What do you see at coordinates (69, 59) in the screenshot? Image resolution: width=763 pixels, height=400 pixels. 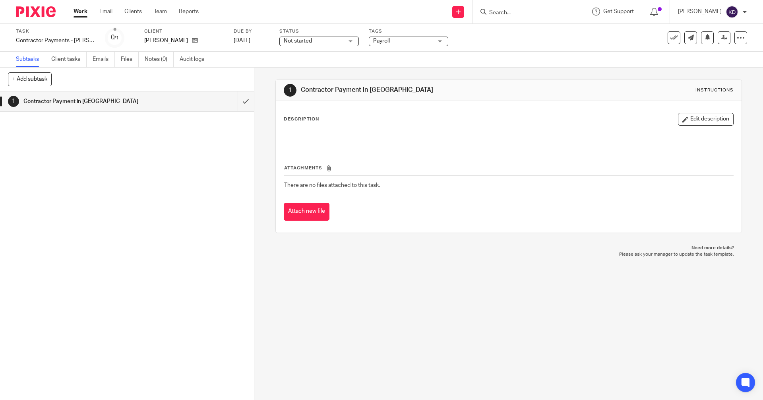 I see `a: Client tasks` at bounding box center [69, 59].